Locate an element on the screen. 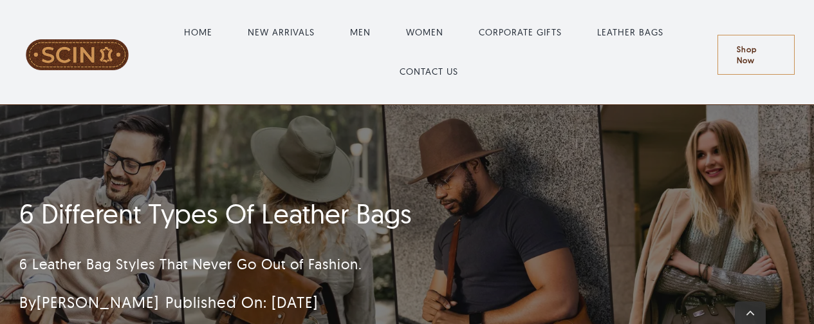 The height and width of the screenshot is (324, 814). a: LEATHER BAGS is located at coordinates (630, 32).